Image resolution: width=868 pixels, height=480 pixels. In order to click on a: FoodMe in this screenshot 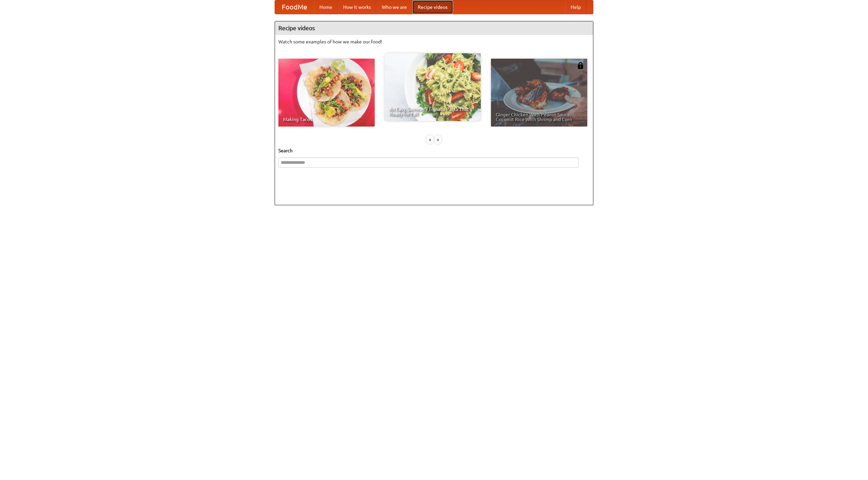, I will do `click(295, 7)`.